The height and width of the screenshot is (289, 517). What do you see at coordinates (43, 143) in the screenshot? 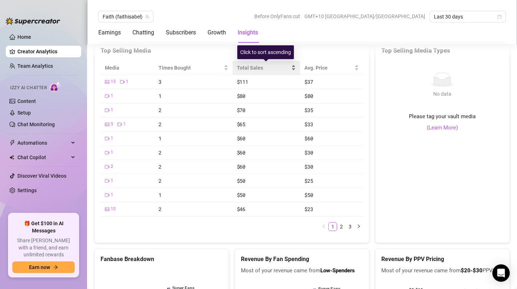
I see `span: Automations` at bounding box center [43, 143].